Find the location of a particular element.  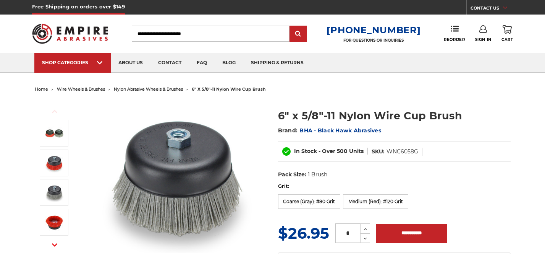

span: Brand: is located at coordinates (288, 130).